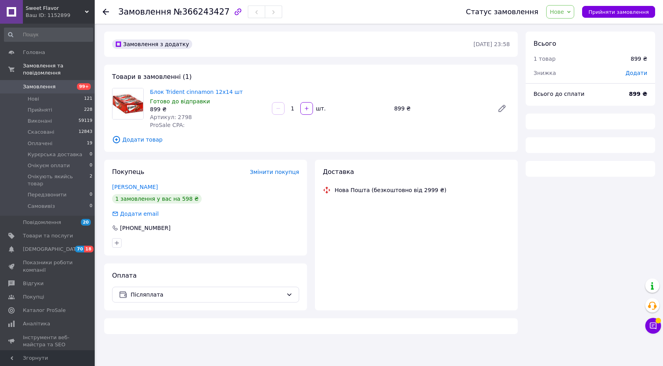 This screenshot has width=663, height=366. What do you see at coordinates (545, 59) in the screenshot?
I see `span: 1 товар` at bounding box center [545, 59].